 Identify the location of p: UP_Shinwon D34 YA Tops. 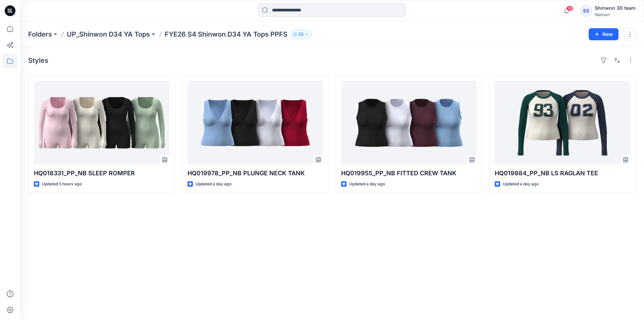
(108, 34).